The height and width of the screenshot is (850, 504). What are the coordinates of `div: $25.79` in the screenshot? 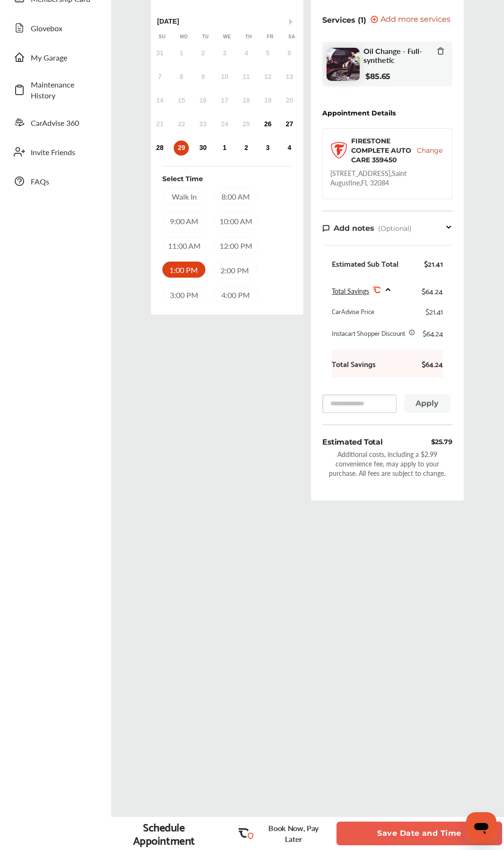 It's located at (442, 442).